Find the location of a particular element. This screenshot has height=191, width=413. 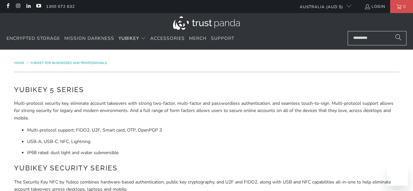

h2: YubiKey 5 Series is located at coordinates (207, 90).